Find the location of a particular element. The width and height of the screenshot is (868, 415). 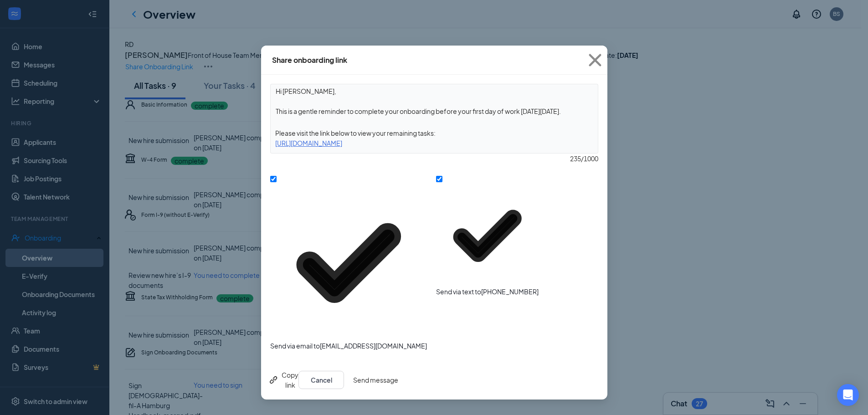

svg: Link is located at coordinates (274, 380).